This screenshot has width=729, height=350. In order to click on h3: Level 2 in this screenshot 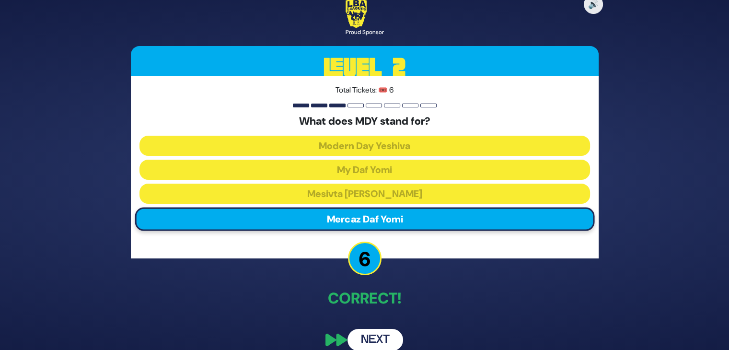, I will do `click(365, 68)`.